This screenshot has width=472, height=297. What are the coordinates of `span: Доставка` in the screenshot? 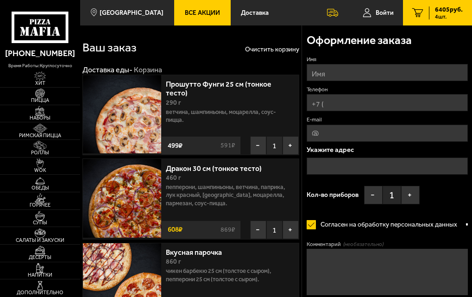 It's located at (255, 13).